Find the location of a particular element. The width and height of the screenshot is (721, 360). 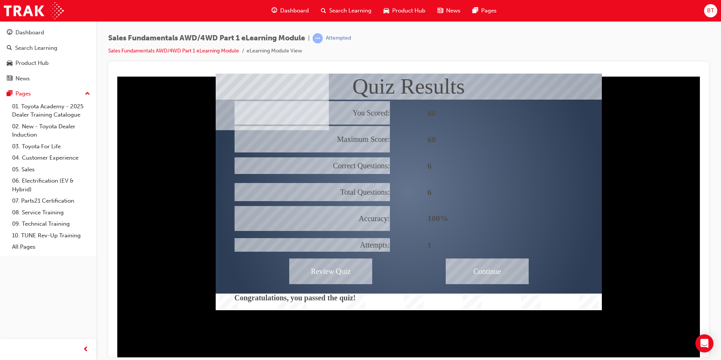

a: Trak is located at coordinates (34, 11).